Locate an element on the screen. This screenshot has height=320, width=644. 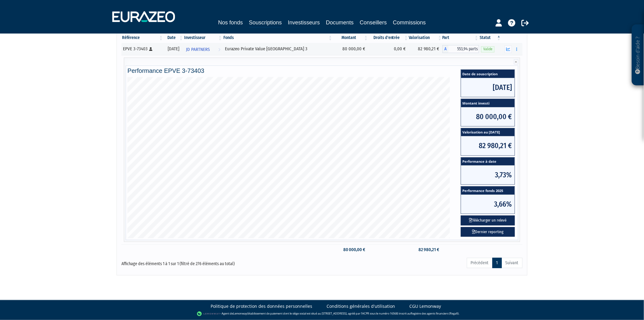
span: 80 000,00 € is located at coordinates (488, 117).